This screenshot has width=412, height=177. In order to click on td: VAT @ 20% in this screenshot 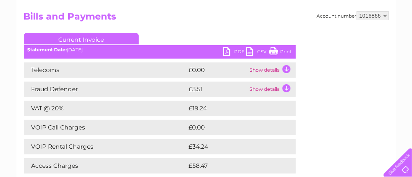, I will do `click(105, 109)`.